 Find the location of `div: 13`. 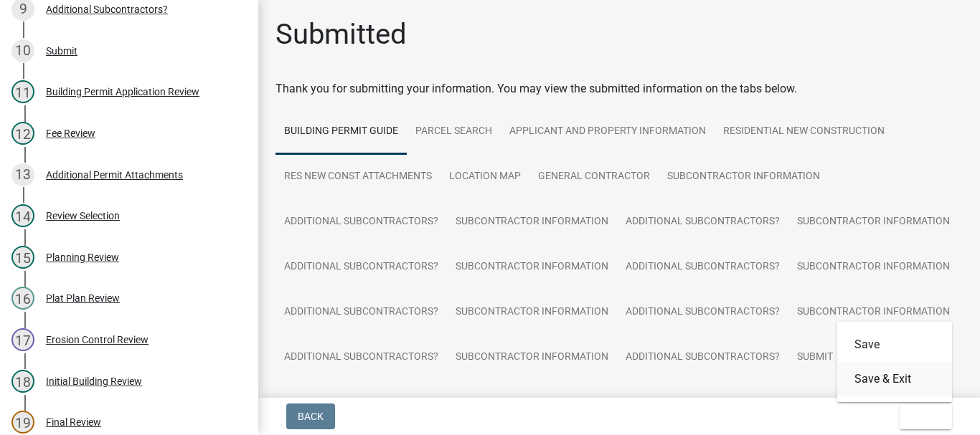

div: 13 is located at coordinates (23, 175).